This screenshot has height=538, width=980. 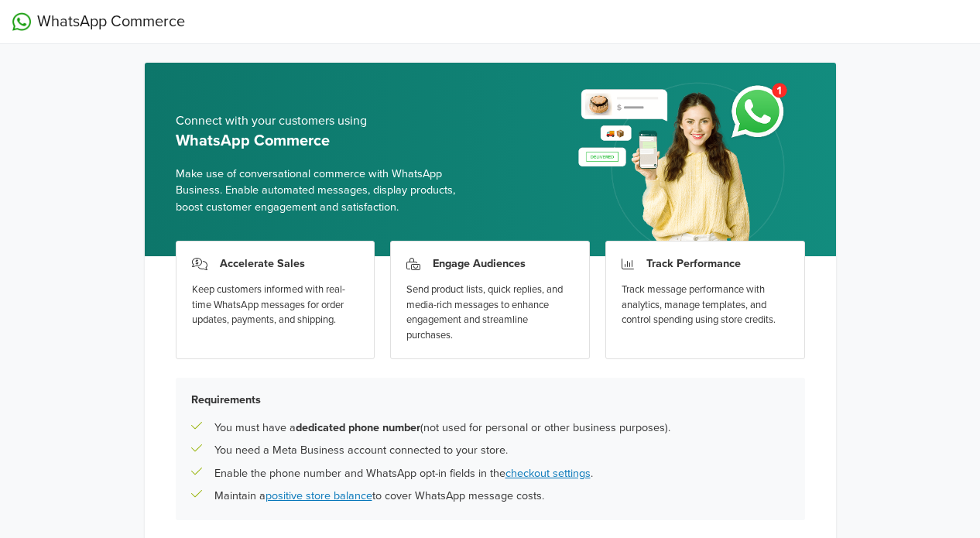 I want to click on h5: Requirements, so click(x=490, y=399).